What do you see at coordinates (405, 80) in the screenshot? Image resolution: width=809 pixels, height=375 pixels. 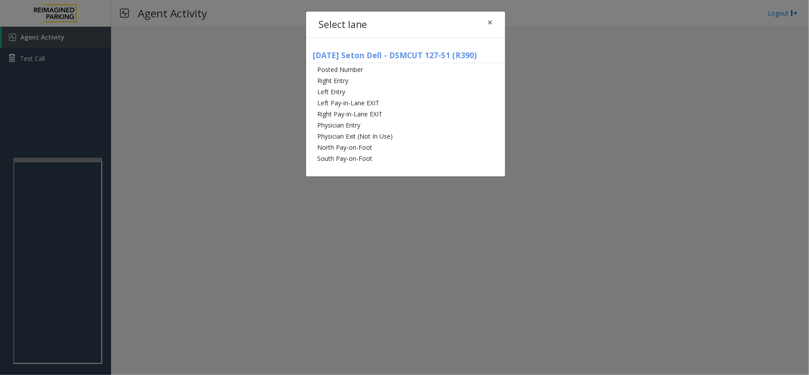 I see `li: Right Entry` at bounding box center [405, 80].